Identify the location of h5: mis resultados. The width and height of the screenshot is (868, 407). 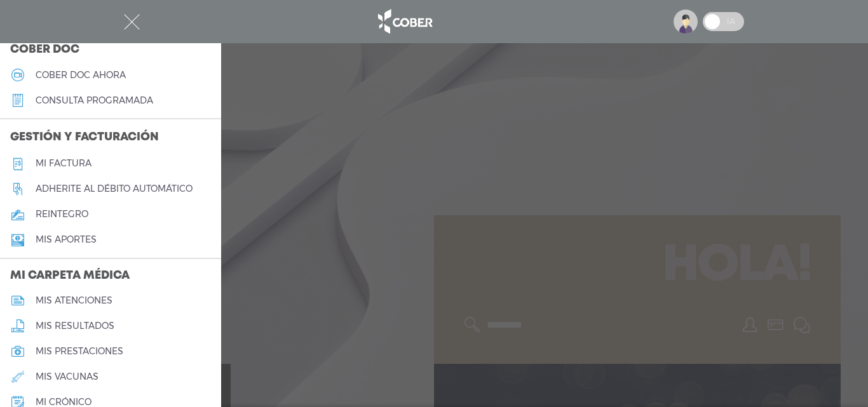
(75, 326).